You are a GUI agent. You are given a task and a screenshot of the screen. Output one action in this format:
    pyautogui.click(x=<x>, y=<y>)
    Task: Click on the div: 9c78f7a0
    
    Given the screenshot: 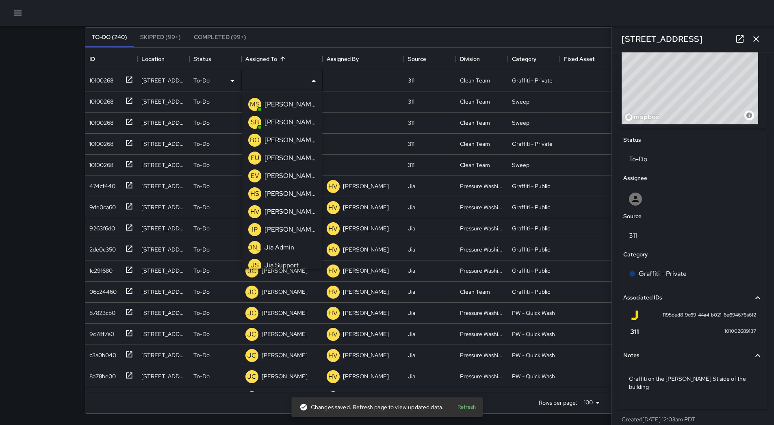 What is the action you would take?
    pyautogui.click(x=100, y=332)
    